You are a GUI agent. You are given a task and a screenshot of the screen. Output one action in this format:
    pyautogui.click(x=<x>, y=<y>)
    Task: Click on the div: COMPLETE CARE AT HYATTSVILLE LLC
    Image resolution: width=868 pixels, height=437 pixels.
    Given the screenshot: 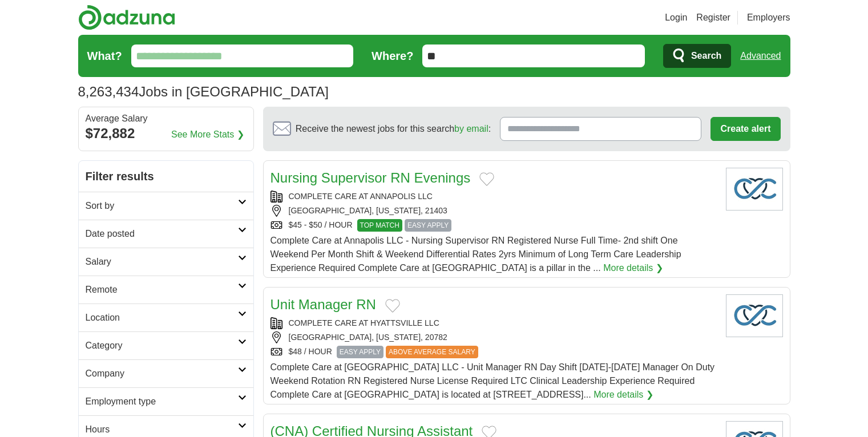 What is the action you would take?
    pyautogui.click(x=494, y=322)
    